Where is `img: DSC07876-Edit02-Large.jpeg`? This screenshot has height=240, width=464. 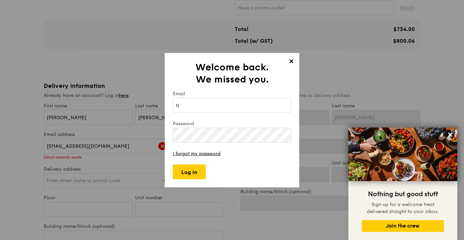
img: DSC07876-Edit02-Large.jpeg is located at coordinates (403, 154).